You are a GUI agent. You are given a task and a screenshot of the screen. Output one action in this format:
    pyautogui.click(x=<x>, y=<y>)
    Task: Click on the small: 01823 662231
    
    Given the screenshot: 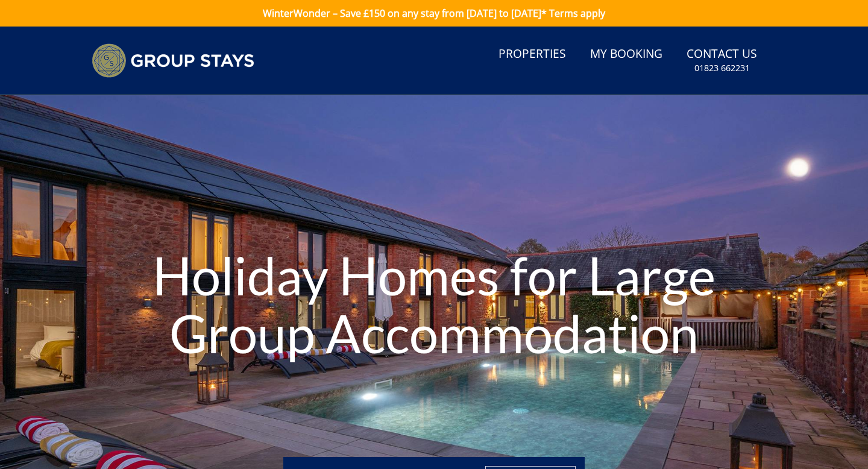 What is the action you would take?
    pyautogui.click(x=722, y=68)
    